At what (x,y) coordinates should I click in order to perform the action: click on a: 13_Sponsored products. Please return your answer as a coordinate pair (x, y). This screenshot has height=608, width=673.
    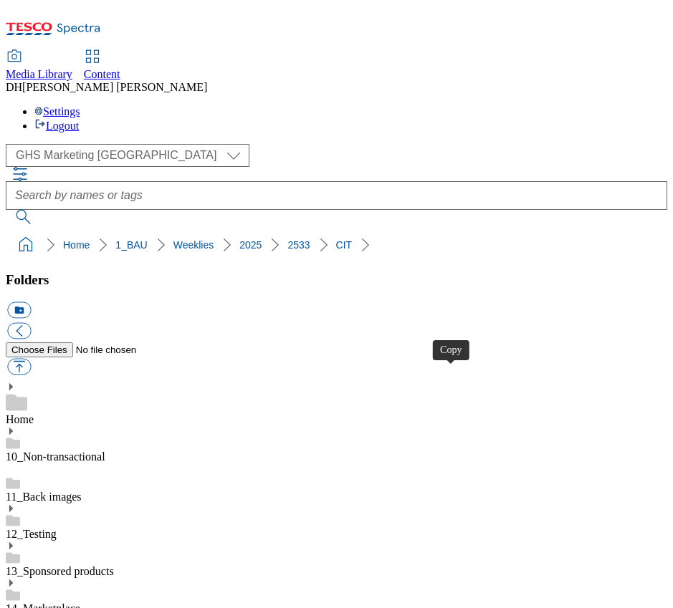
    Looking at the image, I should click on (59, 571).